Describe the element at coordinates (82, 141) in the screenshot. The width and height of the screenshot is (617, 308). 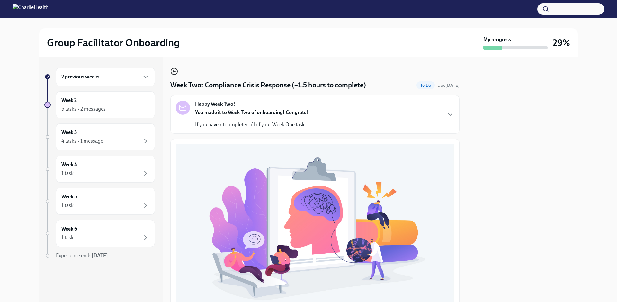
I see `div: 4 tasks • 1 message` at that location.